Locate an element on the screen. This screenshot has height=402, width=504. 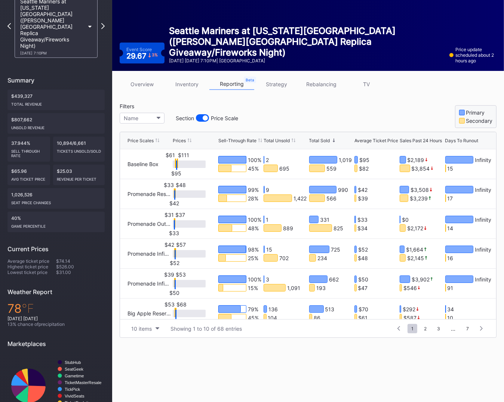
div: $37 is located at coordinates (180, 215).